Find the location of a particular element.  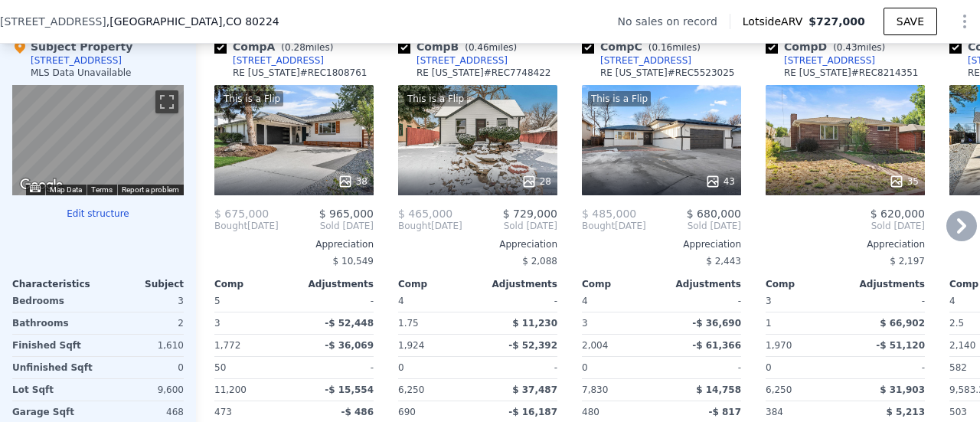

span: 0.43 is located at coordinates (847, 48).